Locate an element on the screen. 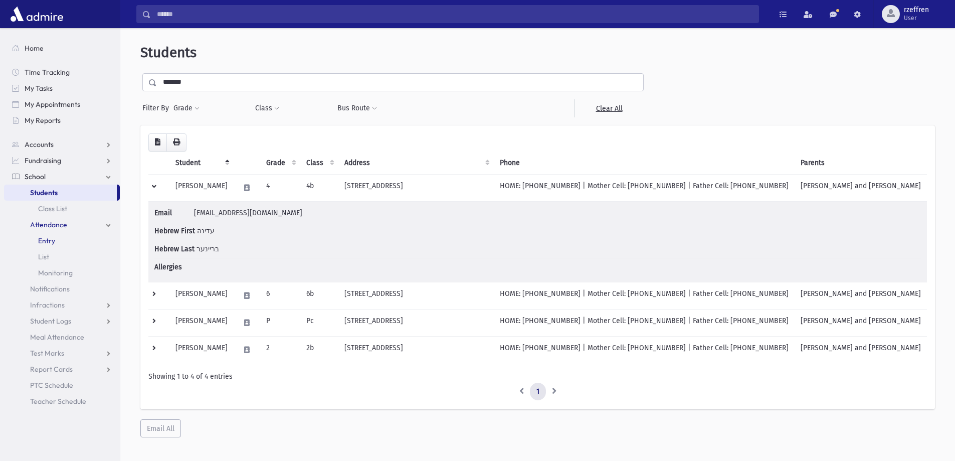 This screenshot has height=461, width=955. span: Hebrew Last is located at coordinates (174, 249).